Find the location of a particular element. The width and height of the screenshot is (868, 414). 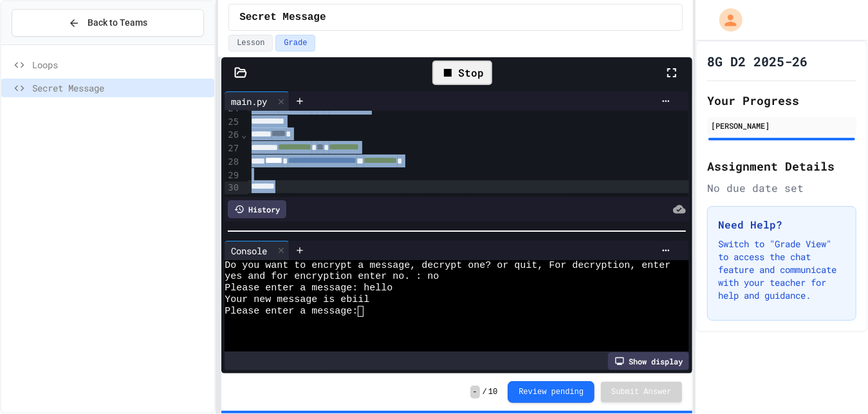

h3: Need Help? is located at coordinates (782, 224).